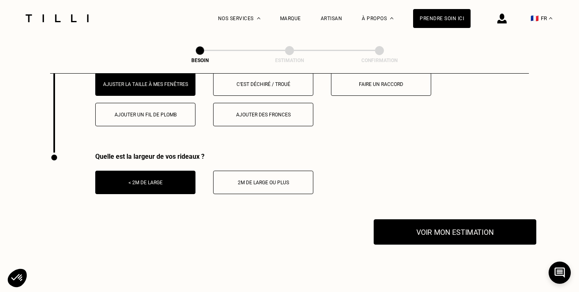  What do you see at coordinates (200, 60) in the screenshot?
I see `div: Besoin` at bounding box center [200, 60].